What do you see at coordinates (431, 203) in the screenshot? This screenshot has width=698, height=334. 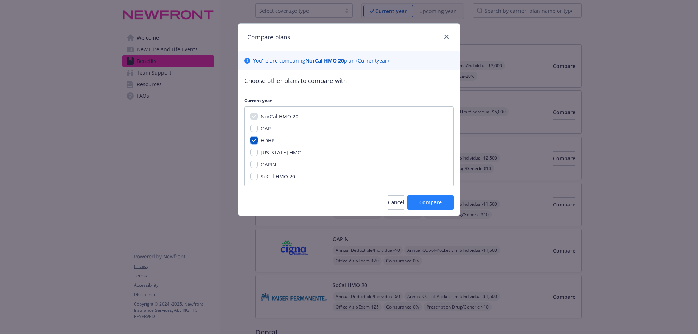 I see `button: Compare` at bounding box center [431, 203].